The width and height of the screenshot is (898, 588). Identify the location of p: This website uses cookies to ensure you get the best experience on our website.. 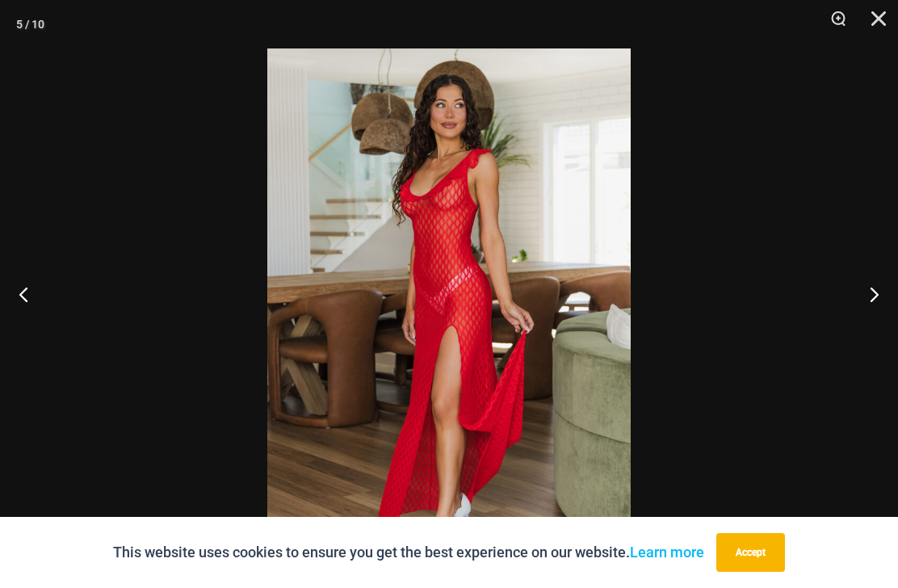
(409, 552).